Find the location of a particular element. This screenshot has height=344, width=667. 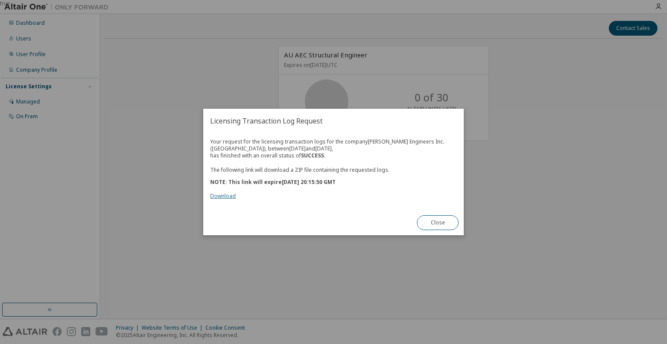

p: The following link will download a ZIP file containing the requested logs. is located at coordinates (334, 169).